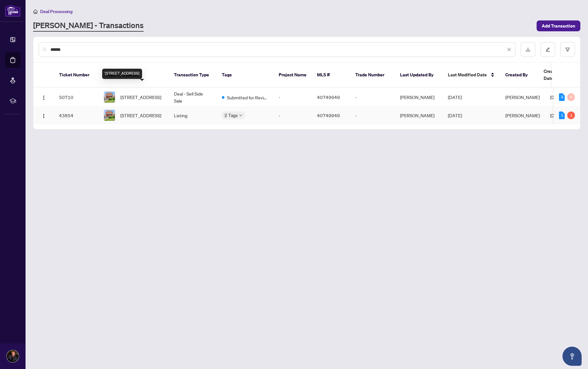 The width and height of the screenshot is (588, 369). I want to click on span: 2 Tags, so click(231, 115).